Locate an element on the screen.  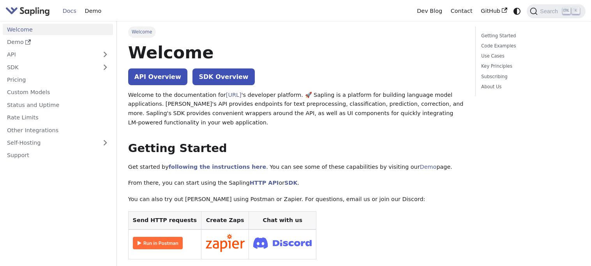
p: From there, you can start using the Sapling or . is located at coordinates (296, 183).